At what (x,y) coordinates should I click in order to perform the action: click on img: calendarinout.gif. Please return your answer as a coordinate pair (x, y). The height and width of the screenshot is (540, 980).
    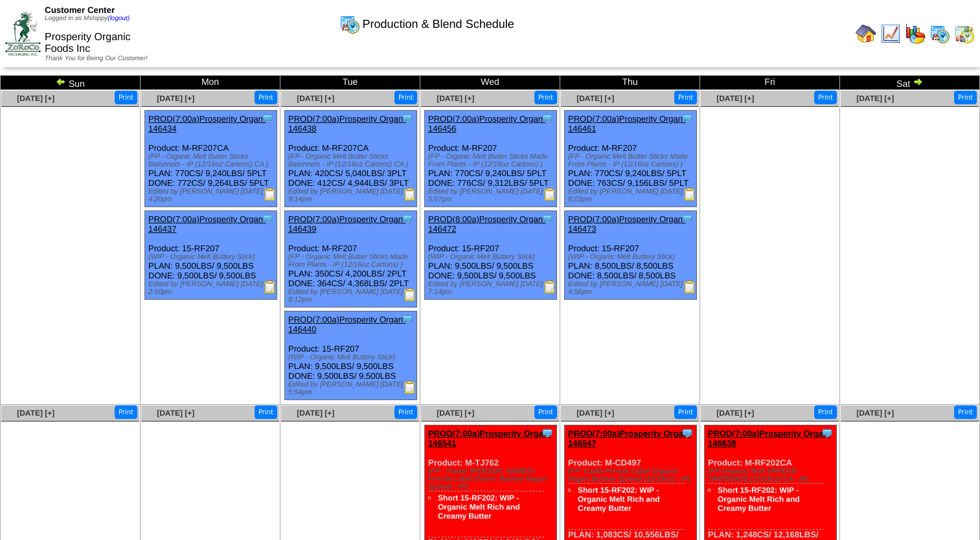
    Looking at the image, I should click on (964, 34).